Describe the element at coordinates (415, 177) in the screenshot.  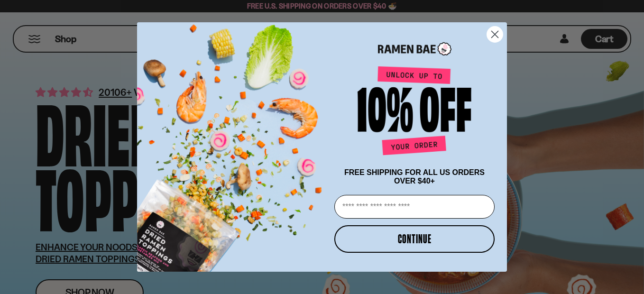
I see `span: FREE SHIPPING FOR ALL US ORDERS OVER $40+` at that location.